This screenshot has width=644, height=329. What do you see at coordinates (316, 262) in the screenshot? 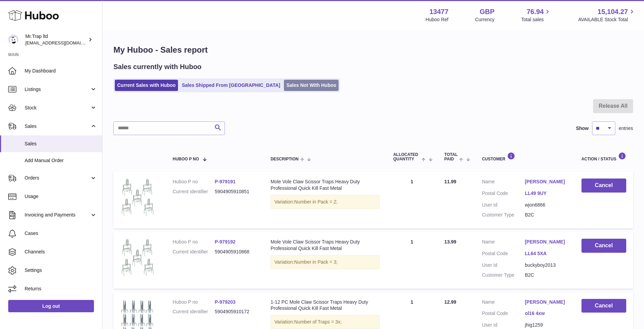
I see `span: Number in Pack = 3;` at bounding box center [316, 262].